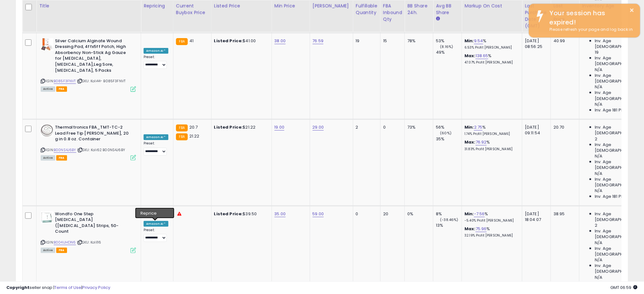 This screenshot has height=294, width=644. I want to click on small: (-38.46%), so click(449, 220).